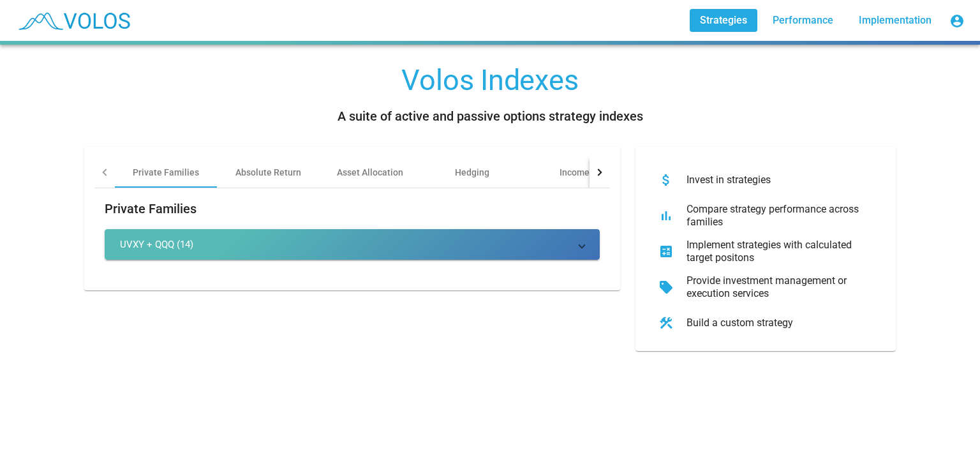  Describe the element at coordinates (489, 80) in the screenshot. I see `div: Volos Indexes` at that location.